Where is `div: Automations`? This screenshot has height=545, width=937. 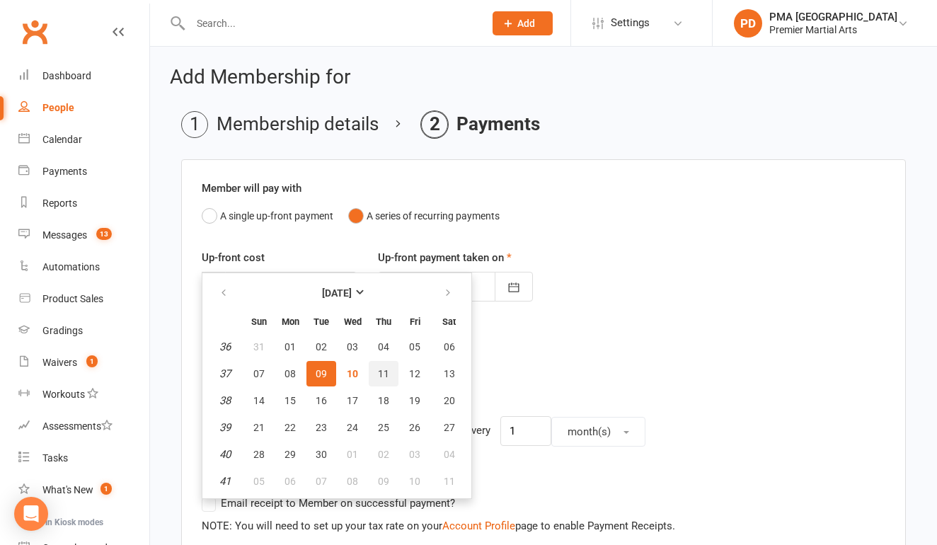 div: Automations is located at coordinates (71, 267).